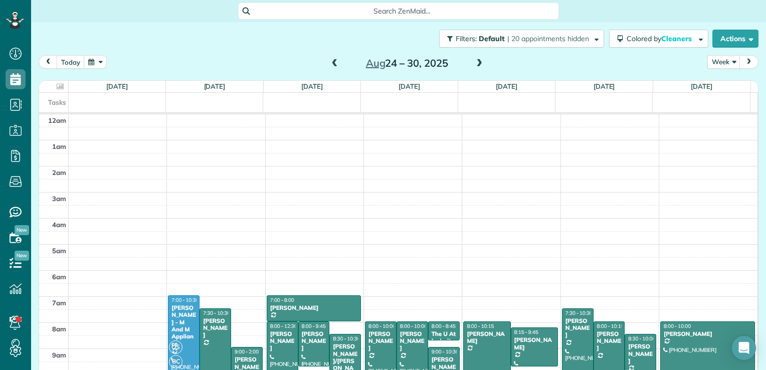 This screenshot has height=370, width=766. What do you see at coordinates (735, 39) in the screenshot?
I see `button: Actions` at bounding box center [735, 39].